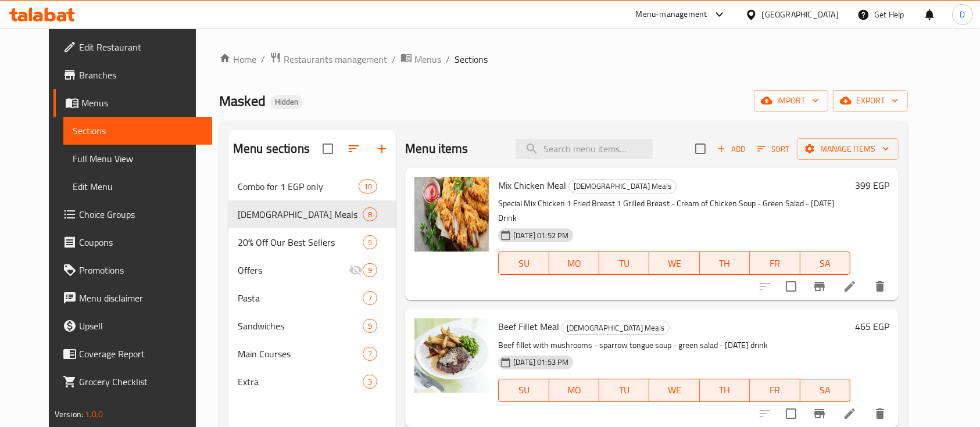  I want to click on span: import, so click(791, 101).